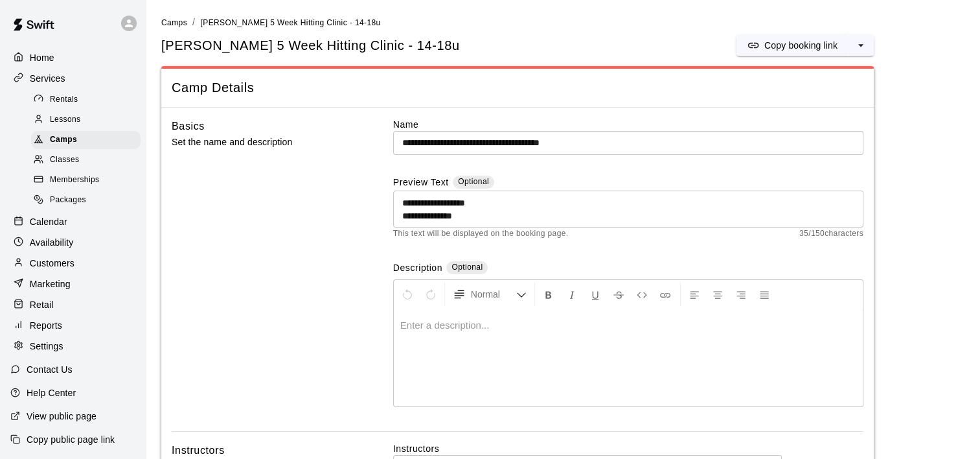 The image size is (980, 459). What do you see at coordinates (88, 200) in the screenshot?
I see `a: Packages` at bounding box center [88, 200].